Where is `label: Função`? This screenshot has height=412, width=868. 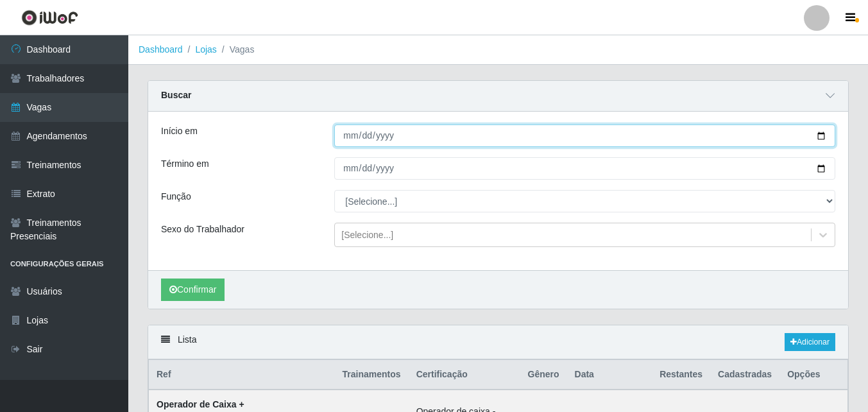 label: Função is located at coordinates (176, 196).